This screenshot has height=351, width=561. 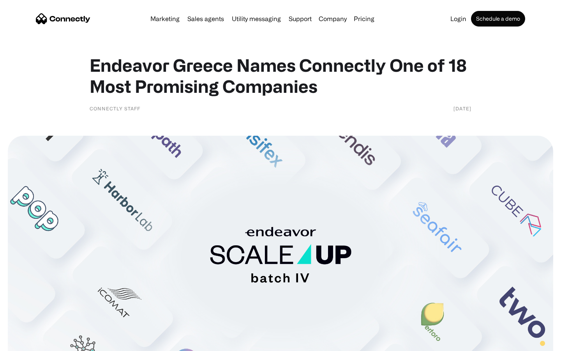 I want to click on a: Login, so click(x=458, y=19).